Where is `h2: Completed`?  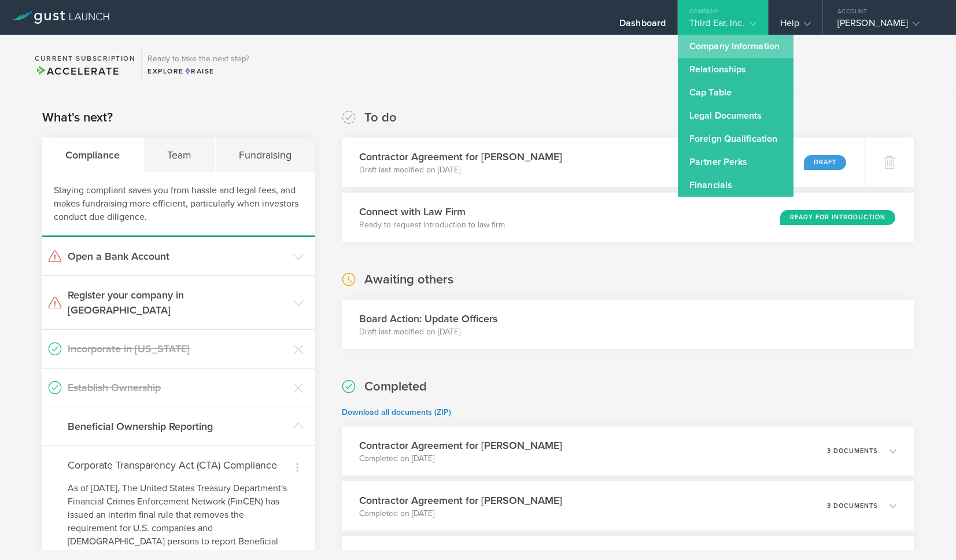
h2: Completed is located at coordinates (396, 387).